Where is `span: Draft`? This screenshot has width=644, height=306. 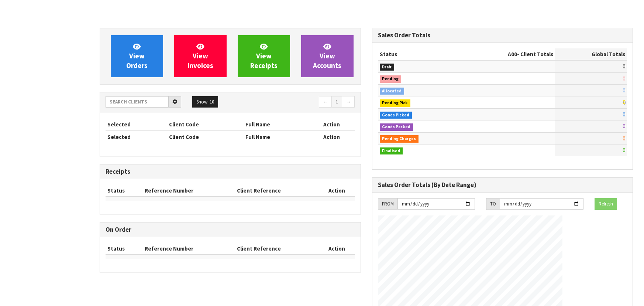
span: Draft is located at coordinates (387, 67).